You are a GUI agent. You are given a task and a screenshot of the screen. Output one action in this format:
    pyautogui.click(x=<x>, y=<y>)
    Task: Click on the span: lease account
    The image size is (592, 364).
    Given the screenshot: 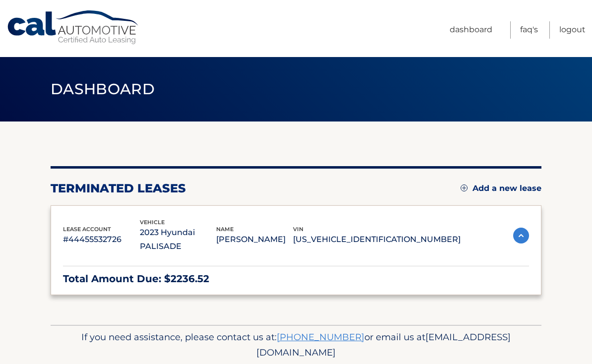 What is the action you would take?
    pyautogui.click(x=87, y=229)
    